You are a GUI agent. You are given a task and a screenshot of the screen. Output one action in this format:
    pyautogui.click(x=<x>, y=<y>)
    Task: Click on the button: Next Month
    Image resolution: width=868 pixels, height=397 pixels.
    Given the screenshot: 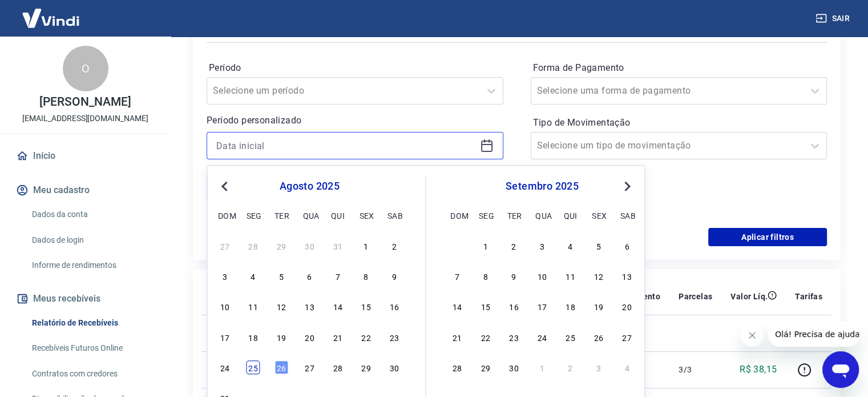 What is the action you would take?
    pyautogui.click(x=627, y=186)
    